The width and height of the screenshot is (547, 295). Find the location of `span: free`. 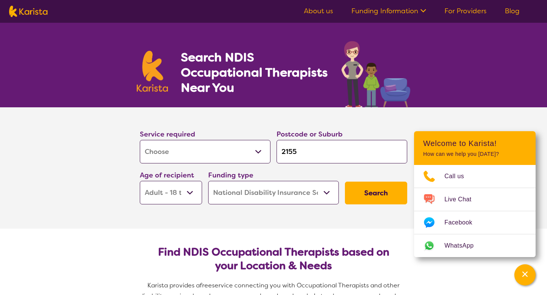

span: free is located at coordinates (206, 286).